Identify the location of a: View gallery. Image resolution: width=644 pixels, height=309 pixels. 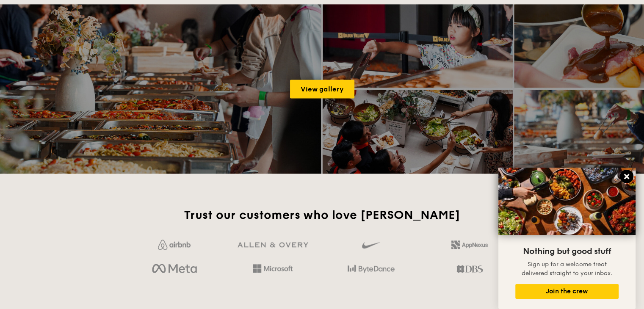
(322, 89).